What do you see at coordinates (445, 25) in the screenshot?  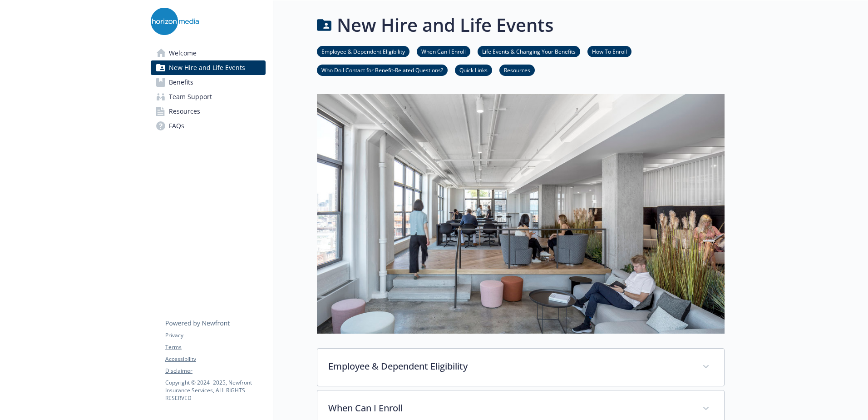 I see `h1: New Hire and Life Events` at bounding box center [445, 25].